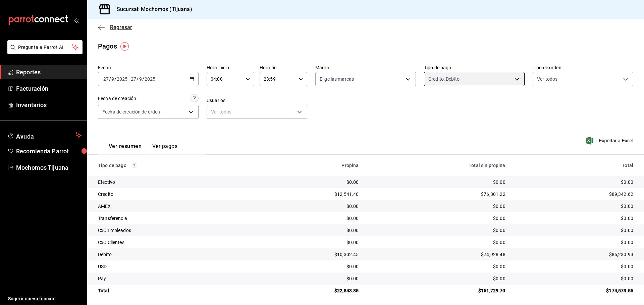  I want to click on div: Pay, so click(174, 279).